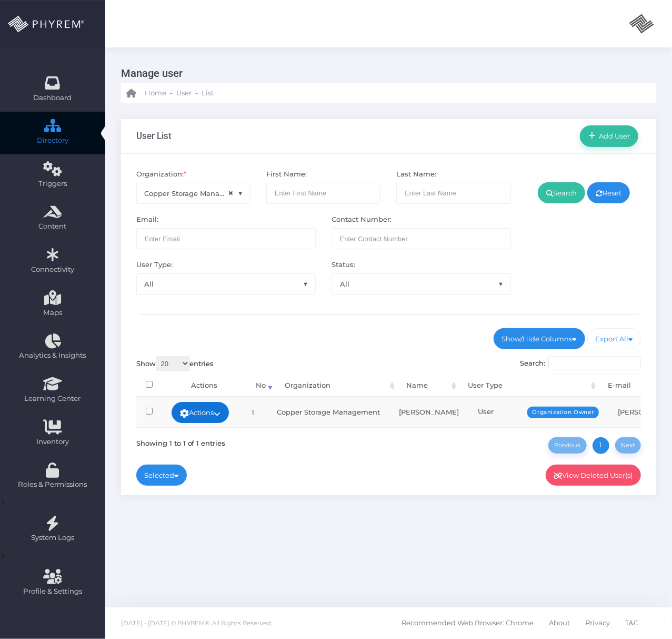 This screenshot has height=639, width=672. I want to click on span: Organization Owner, so click(563, 412).